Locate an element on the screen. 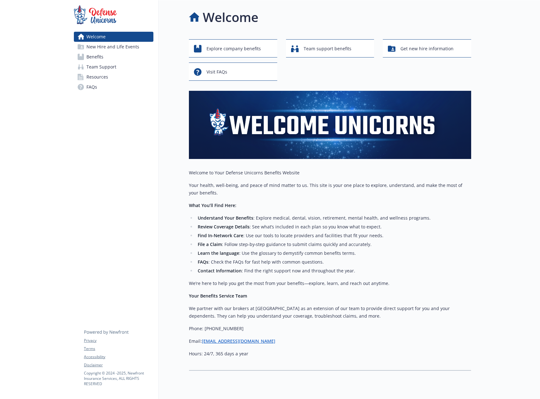 This screenshot has width=540, height=399. a: Disclaimer is located at coordinates (118, 365).